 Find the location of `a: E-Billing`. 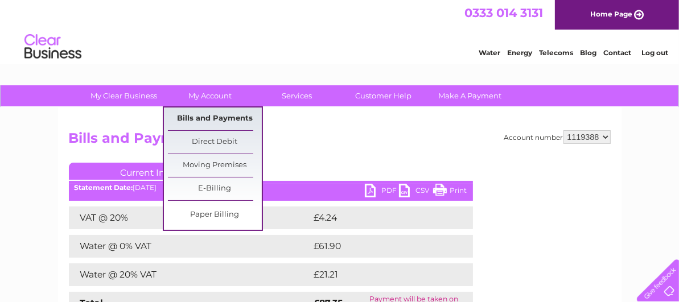

a: E-Billing is located at coordinates (215, 189).